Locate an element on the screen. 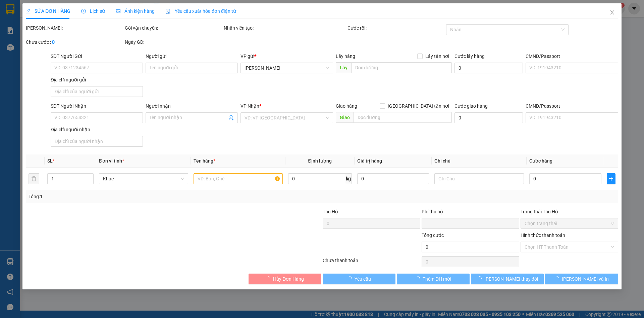 The height and width of the screenshot is (318, 644). button: Close is located at coordinates (613, 12).